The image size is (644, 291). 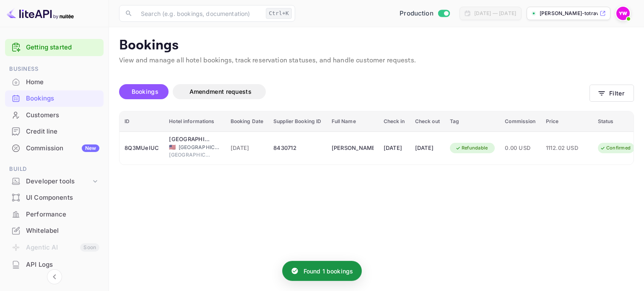 I want to click on a: Credit line, so click(x=54, y=131).